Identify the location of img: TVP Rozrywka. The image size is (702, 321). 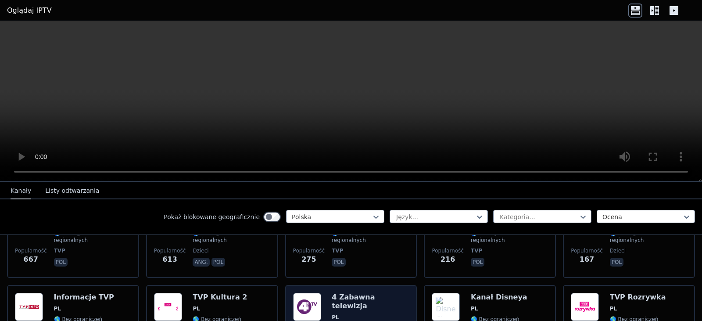
(585, 307).